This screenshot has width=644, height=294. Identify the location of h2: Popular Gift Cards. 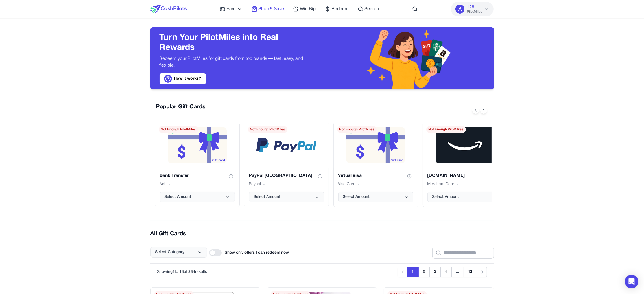
(181, 107).